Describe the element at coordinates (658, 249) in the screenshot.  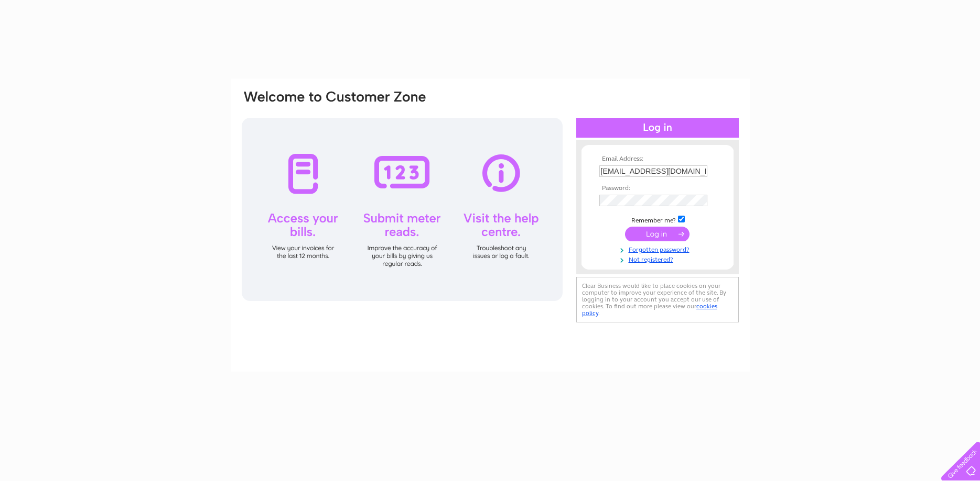
I see `a: Forgotten password?` at that location.